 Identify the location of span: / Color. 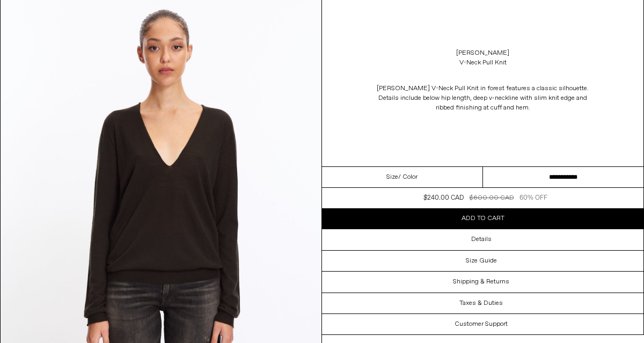
(408, 177).